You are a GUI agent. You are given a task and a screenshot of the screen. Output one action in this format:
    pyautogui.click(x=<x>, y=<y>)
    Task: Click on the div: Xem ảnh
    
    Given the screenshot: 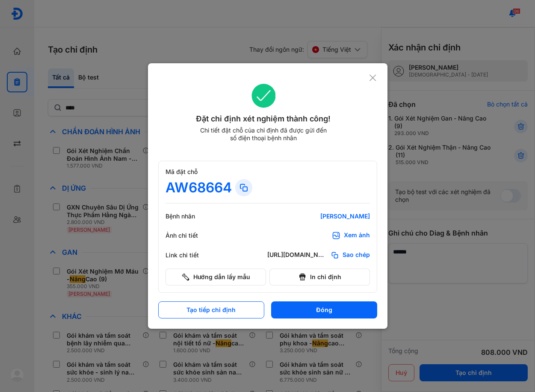 What is the action you would take?
    pyautogui.click(x=357, y=235)
    